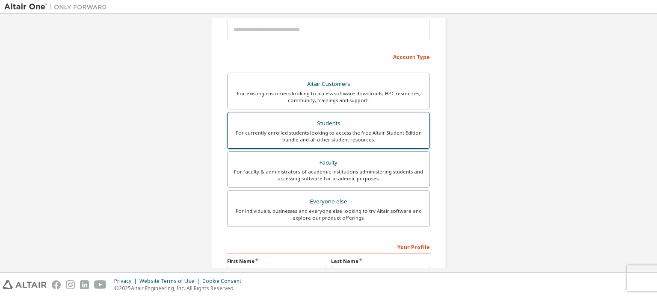  Describe the element at coordinates (224, 282) in the screenshot. I see `div: Cookie Consent` at that location.